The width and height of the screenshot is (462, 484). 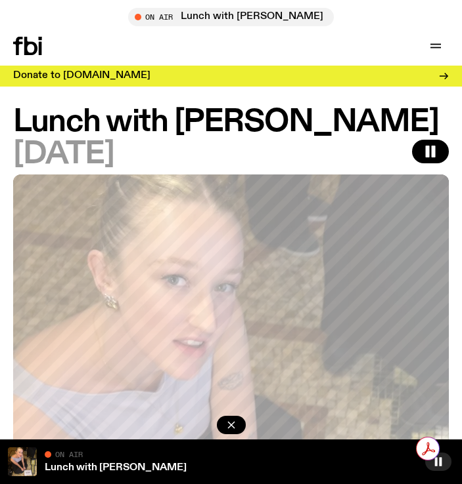 I want to click on img: SLC lunch cover, so click(x=22, y=462).